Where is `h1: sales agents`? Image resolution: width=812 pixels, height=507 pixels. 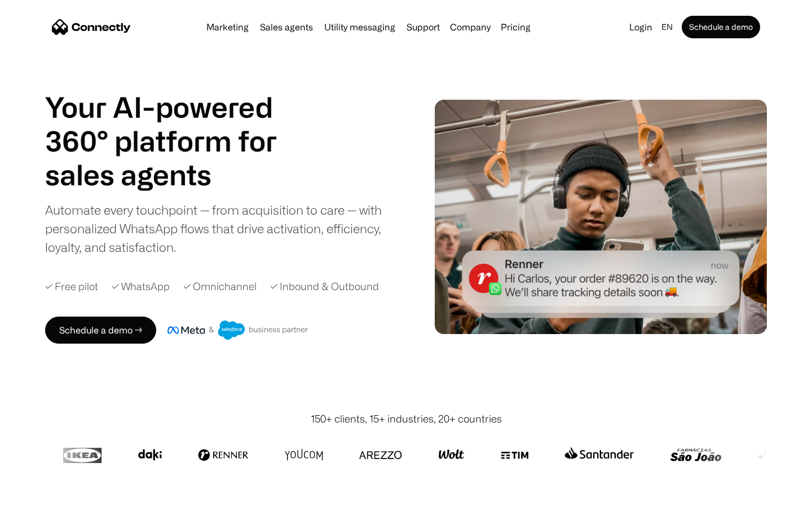
h1: sales agents is located at coordinates (175, 175).